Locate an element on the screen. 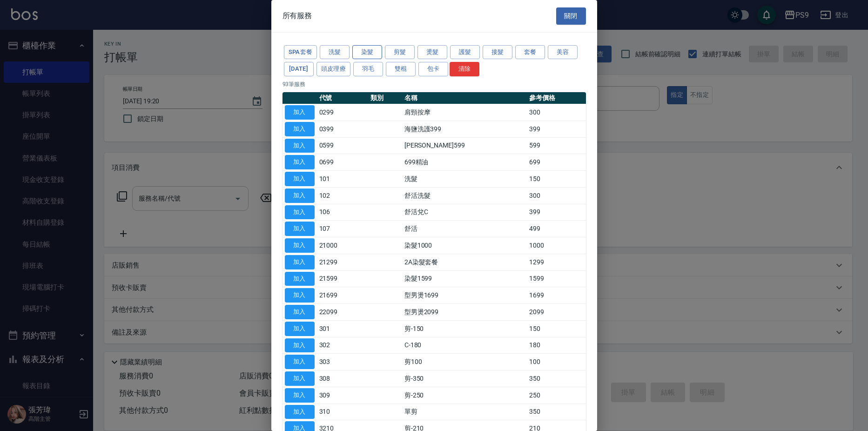 The image size is (868, 431). td: 2099 is located at coordinates (556, 312).